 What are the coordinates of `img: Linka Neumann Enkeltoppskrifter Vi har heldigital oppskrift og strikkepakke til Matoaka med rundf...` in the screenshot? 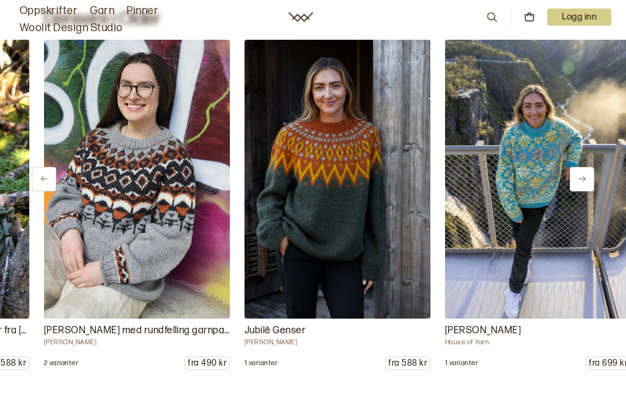 It's located at (137, 179).